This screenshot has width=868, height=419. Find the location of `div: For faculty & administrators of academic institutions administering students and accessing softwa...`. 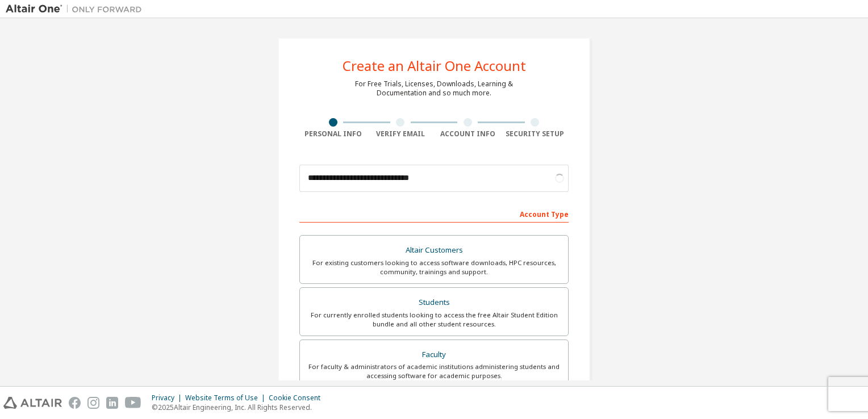

div: For faculty & administrators of academic institutions administering students and accessing softwa... is located at coordinates (434, 372).